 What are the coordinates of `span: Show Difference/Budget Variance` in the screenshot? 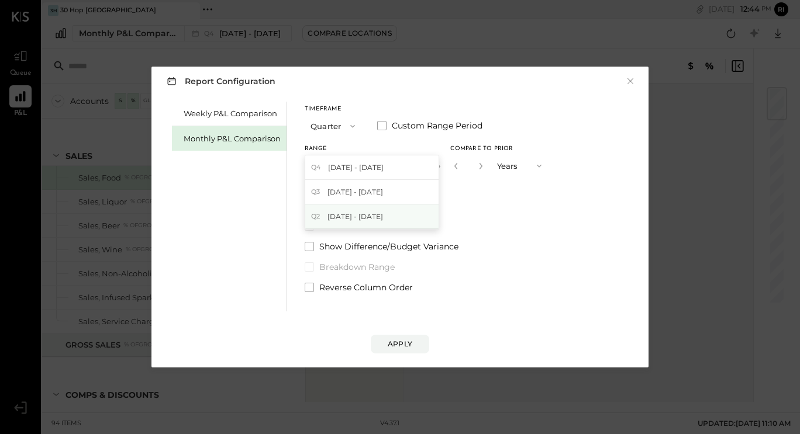 It's located at (389, 247).